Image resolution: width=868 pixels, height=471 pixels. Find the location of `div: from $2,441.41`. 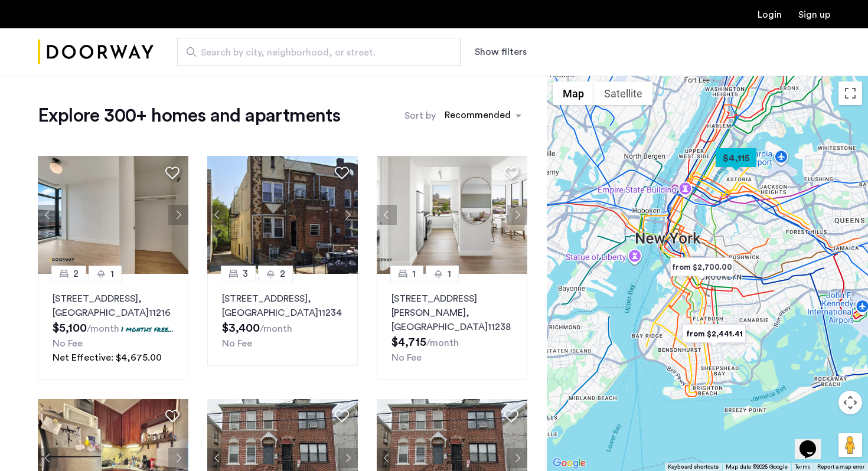

div: from $2,441.41 is located at coordinates (714, 334).